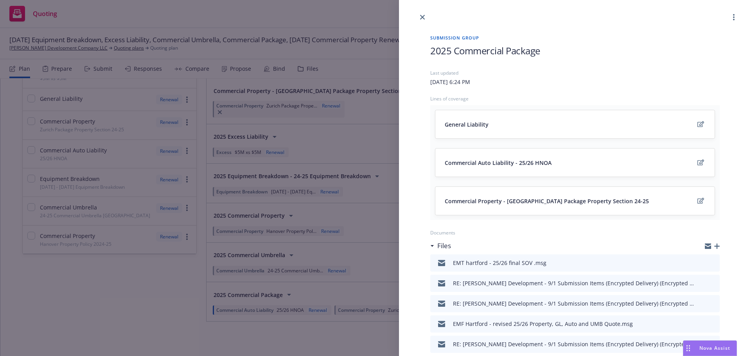 The height and width of the screenshot is (356, 751). What do you see at coordinates (498, 163) in the screenshot?
I see `span: Commercial Auto Liability - 25/26 HNOA` at bounding box center [498, 163].